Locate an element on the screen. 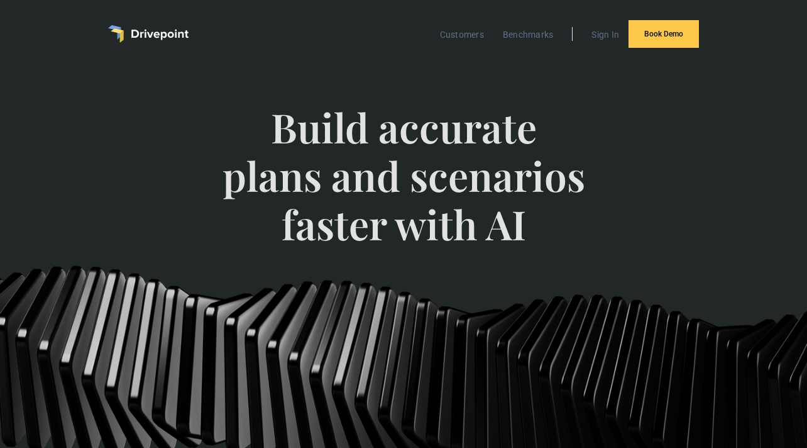 The image size is (807, 448). a: Sign In is located at coordinates (605, 35).